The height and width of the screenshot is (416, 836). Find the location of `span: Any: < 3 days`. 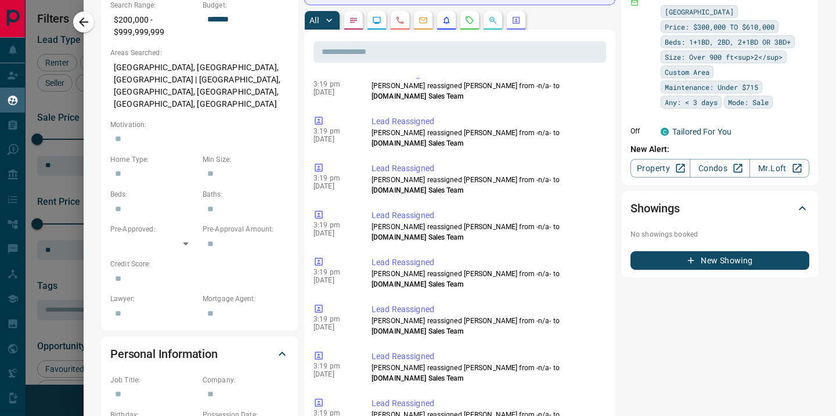

span: Any: < 3 days is located at coordinates (691, 102).